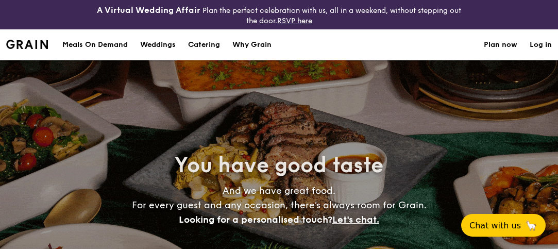 The width and height of the screenshot is (558, 249). Describe the element at coordinates (500, 45) in the screenshot. I see `a: Plan now` at that location.